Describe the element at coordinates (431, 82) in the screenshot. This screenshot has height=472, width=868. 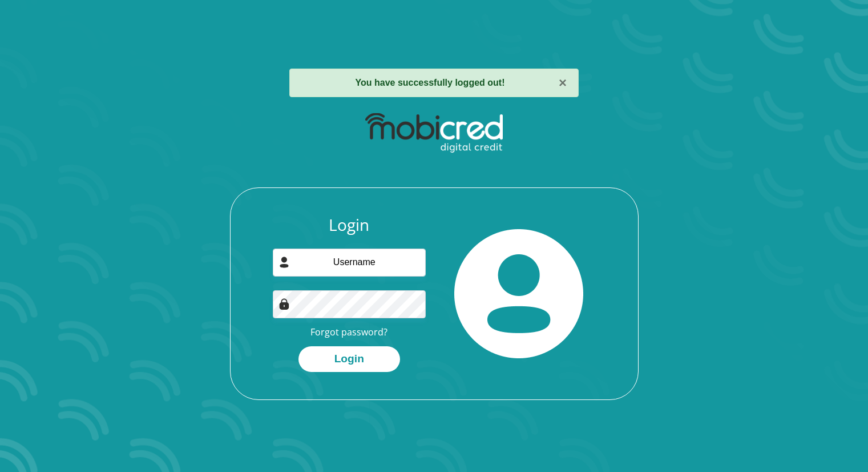
I see `strong: You have successfully logged out!` at that location.